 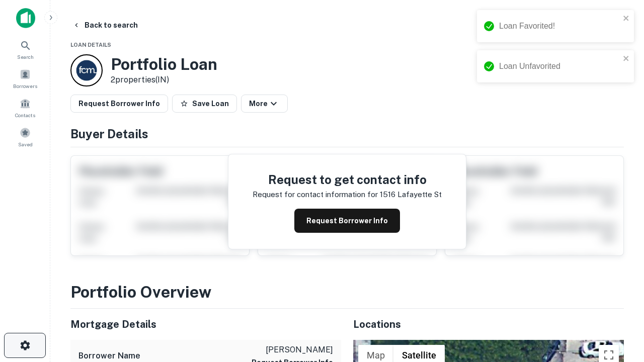 What do you see at coordinates (25, 57) in the screenshot?
I see `span: Search` at bounding box center [25, 57].